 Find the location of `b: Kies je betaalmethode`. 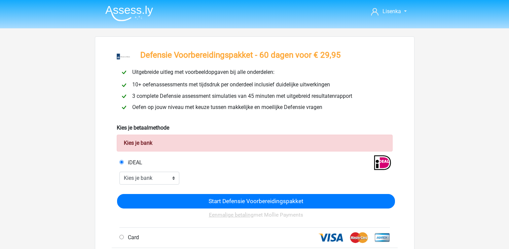

b: Kies je betaalmethode is located at coordinates (143, 127).